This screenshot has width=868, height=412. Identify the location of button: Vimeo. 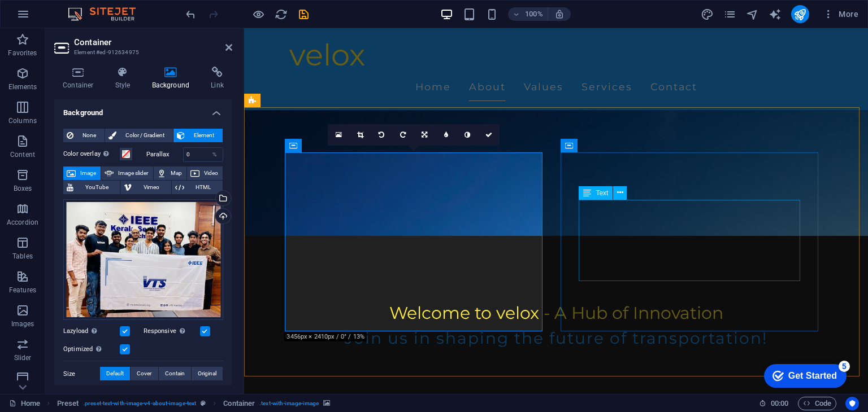
(145, 188).